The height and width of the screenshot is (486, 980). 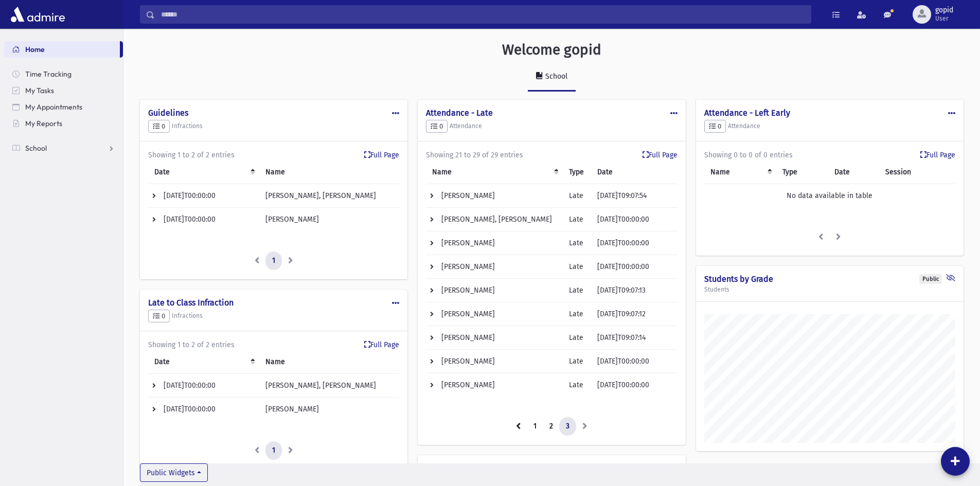 What do you see at coordinates (63, 91) in the screenshot?
I see `a: My Tasks` at bounding box center [63, 91].